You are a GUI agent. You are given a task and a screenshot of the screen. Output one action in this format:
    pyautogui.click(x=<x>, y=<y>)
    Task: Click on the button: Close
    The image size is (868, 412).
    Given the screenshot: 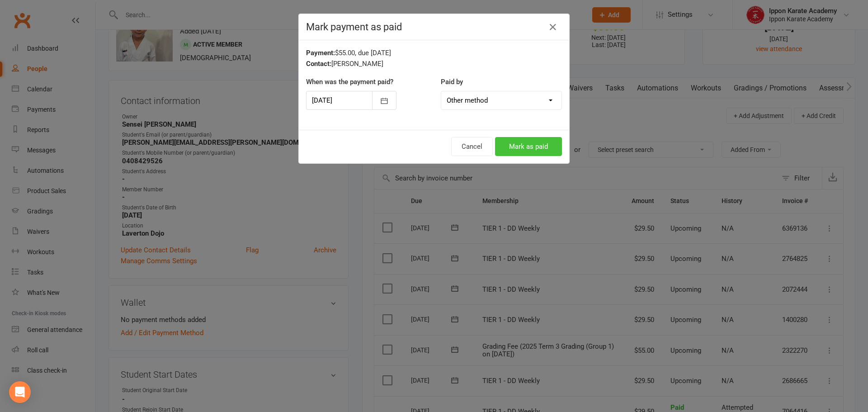 What is the action you would take?
    pyautogui.click(x=553, y=27)
    